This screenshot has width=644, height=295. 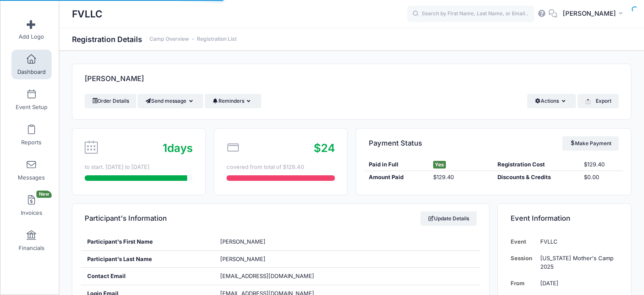 I want to click on a: Update Details, so click(x=448, y=219).